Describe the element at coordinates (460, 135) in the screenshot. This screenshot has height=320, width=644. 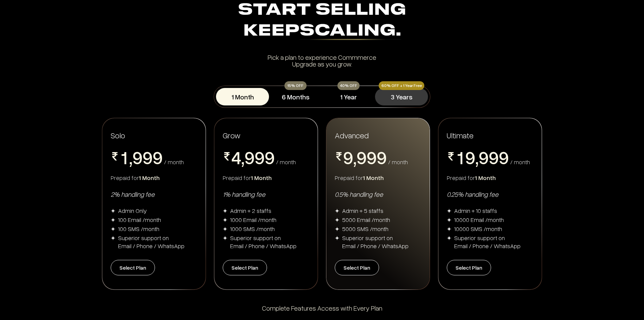
I see `span: Ultimate` at that location.